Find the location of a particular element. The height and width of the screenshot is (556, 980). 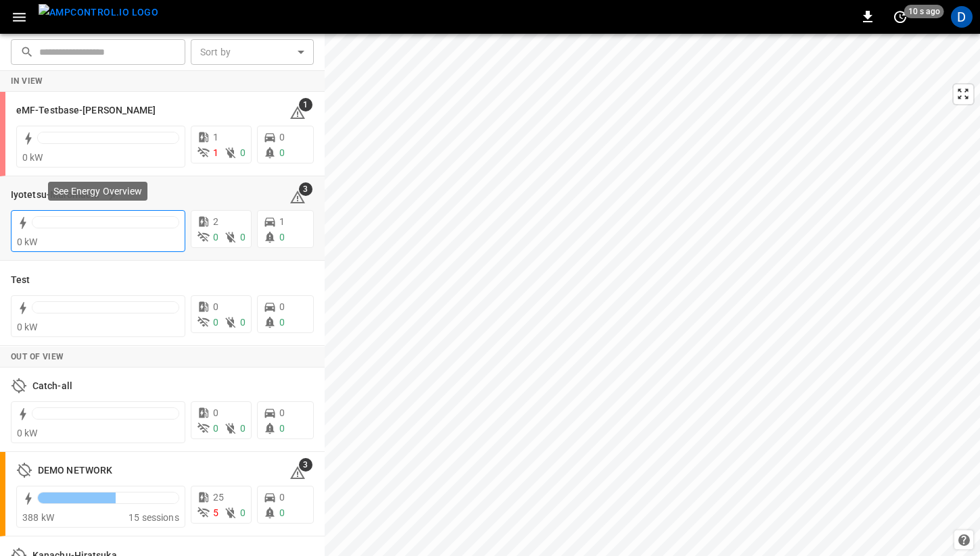

span: 25 is located at coordinates (218, 497).